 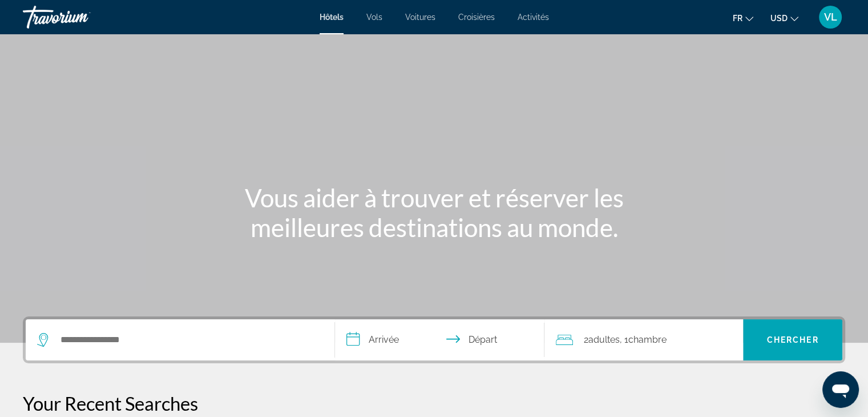 I want to click on span: Activités, so click(x=533, y=17).